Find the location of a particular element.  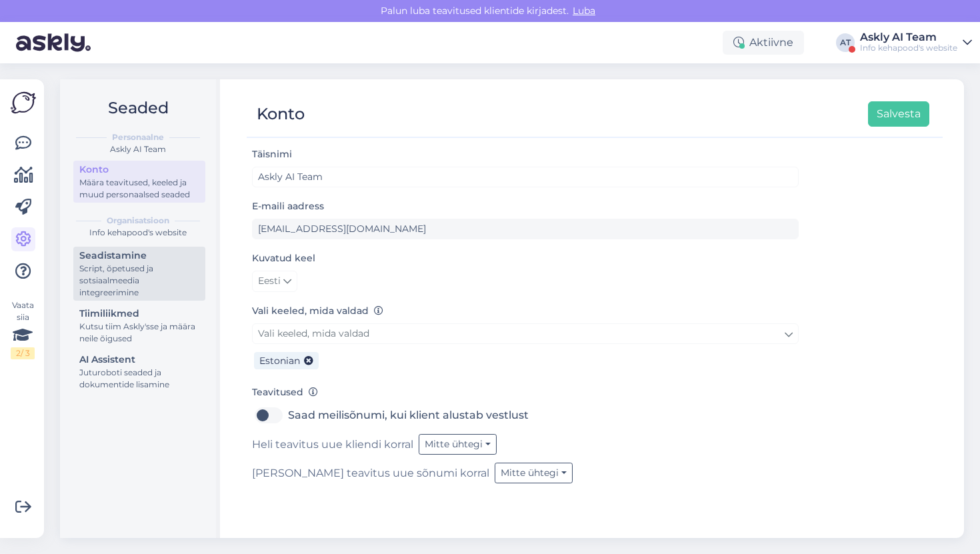

input: Sisesta e-maili aadress is located at coordinates (526, 229).